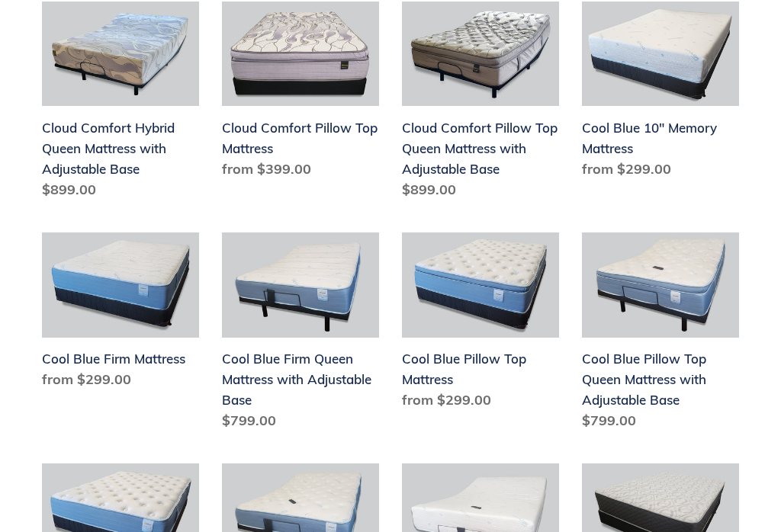  What do you see at coordinates (301, 93) in the screenshot?
I see `a: Cloud Comfort Pillow Top Mattress` at bounding box center [301, 93].